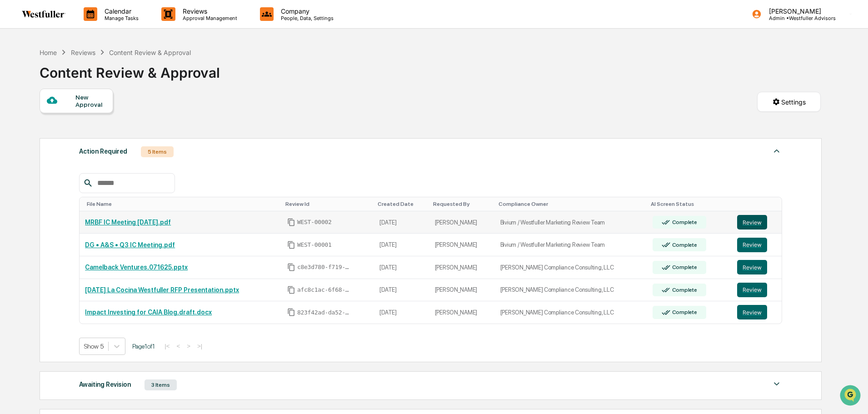  I want to click on span: Pylon, so click(100, 228).